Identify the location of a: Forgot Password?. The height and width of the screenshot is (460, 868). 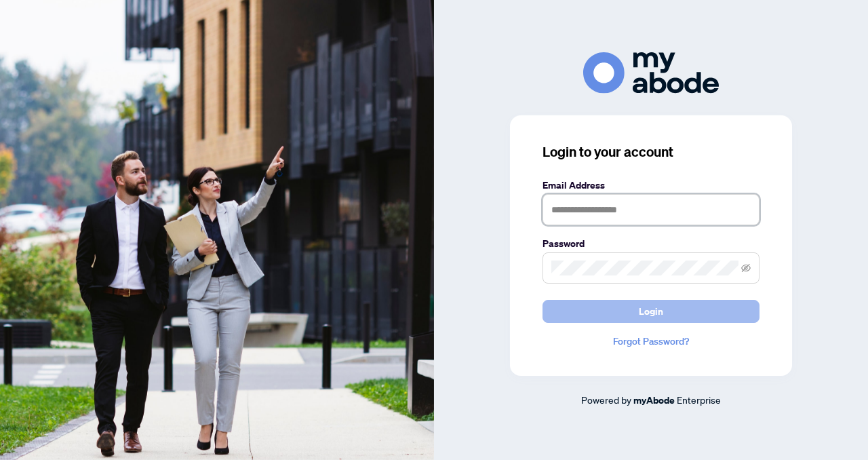
(651, 341).